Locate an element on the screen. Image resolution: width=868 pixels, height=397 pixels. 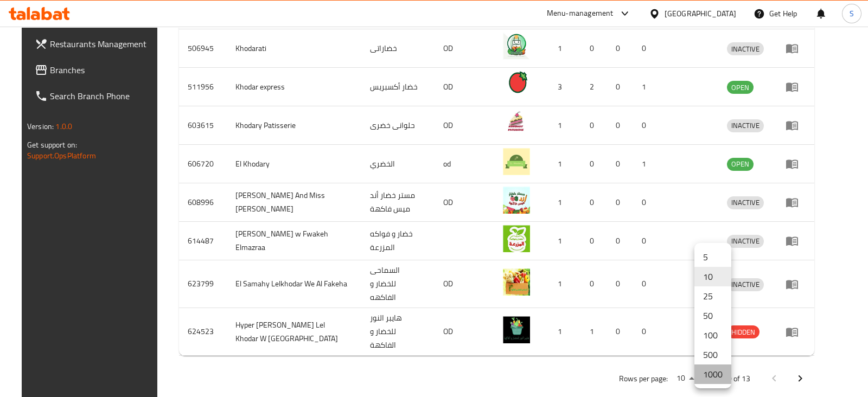
li: 50 is located at coordinates (713, 316).